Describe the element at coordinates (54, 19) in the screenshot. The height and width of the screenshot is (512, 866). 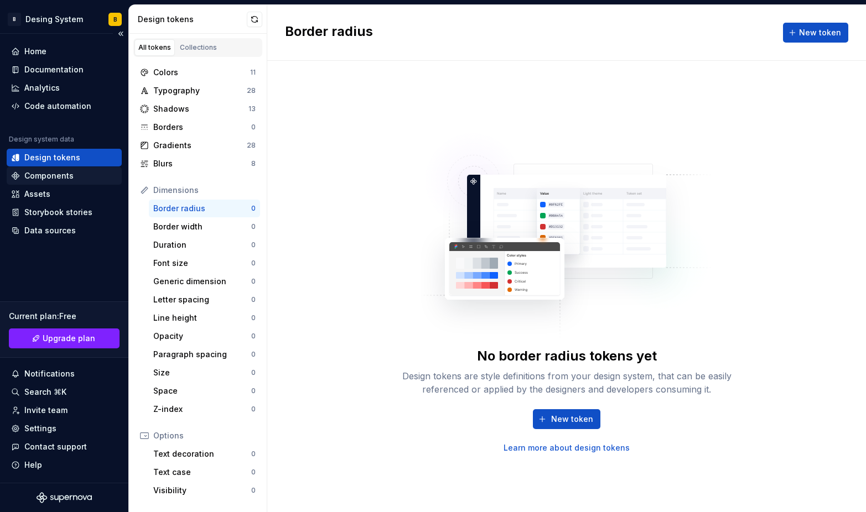
I see `div: Desing System` at that location.